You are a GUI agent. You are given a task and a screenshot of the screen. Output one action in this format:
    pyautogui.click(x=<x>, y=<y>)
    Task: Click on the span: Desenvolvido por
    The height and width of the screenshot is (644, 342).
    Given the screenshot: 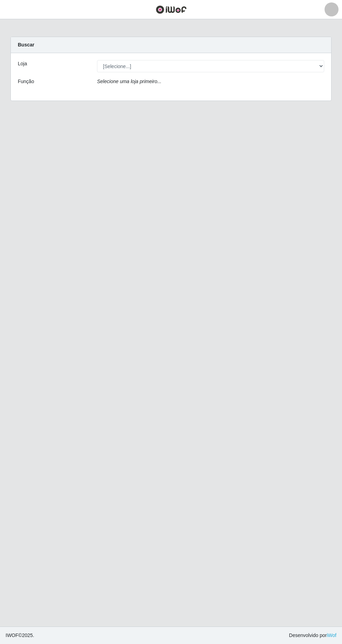 What is the action you would take?
    pyautogui.click(x=313, y=635)
    